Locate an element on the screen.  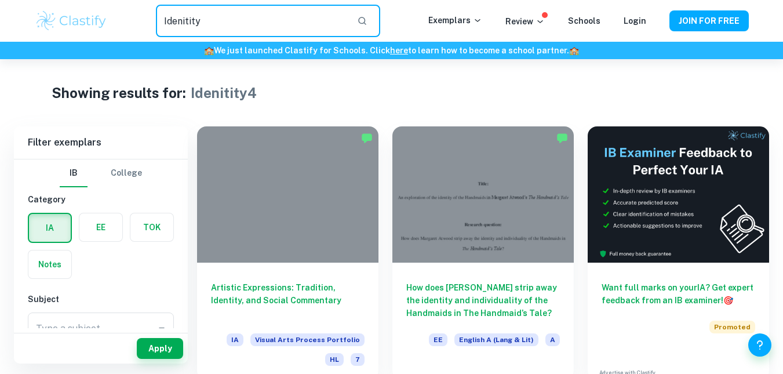
h6: Filter exemplars is located at coordinates (101, 143).